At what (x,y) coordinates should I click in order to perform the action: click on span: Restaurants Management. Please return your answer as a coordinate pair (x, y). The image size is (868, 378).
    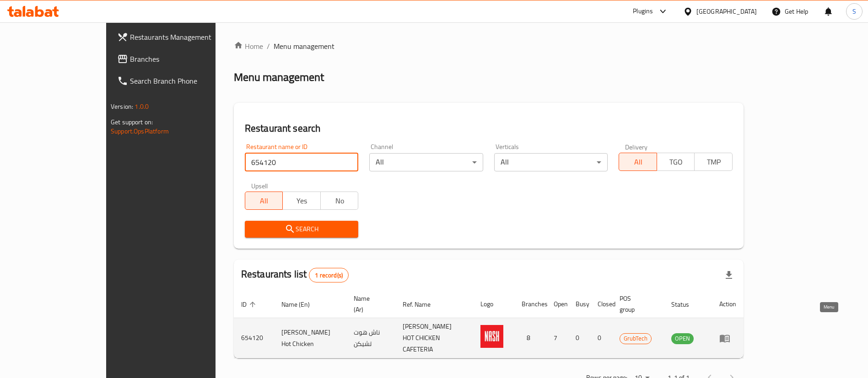
    Looking at the image, I should click on (187, 37).